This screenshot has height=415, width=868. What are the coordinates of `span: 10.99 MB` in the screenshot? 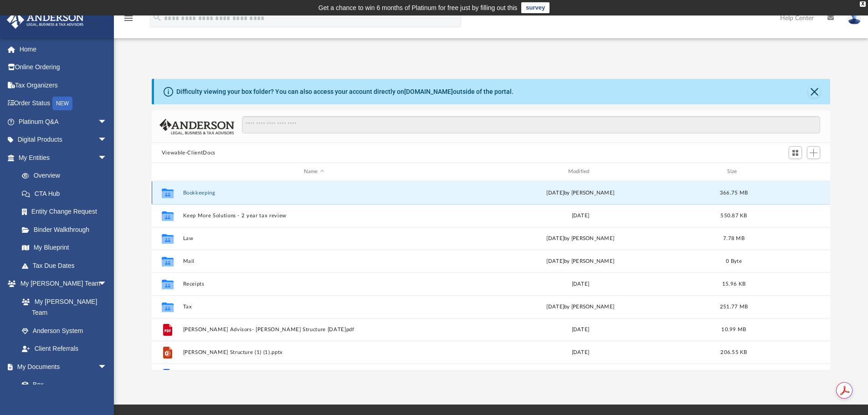 It's located at (734, 329).